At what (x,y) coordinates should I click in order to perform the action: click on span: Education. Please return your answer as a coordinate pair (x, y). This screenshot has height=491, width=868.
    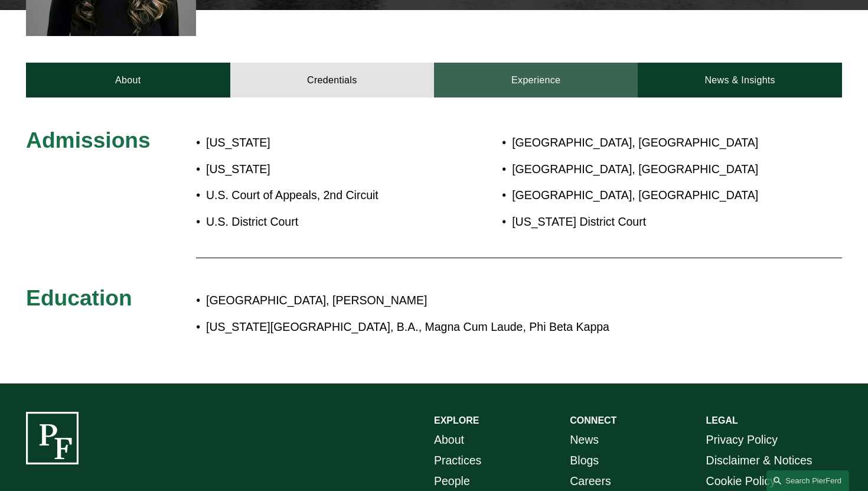
    Looking at the image, I should click on (79, 298).